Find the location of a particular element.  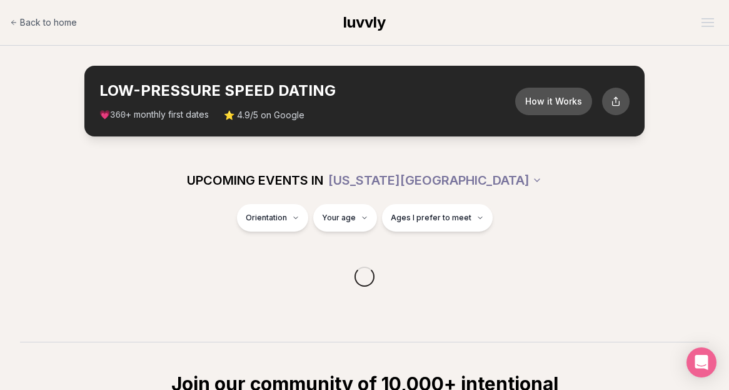

span: 💗 + monthly first dates is located at coordinates (154, 114).